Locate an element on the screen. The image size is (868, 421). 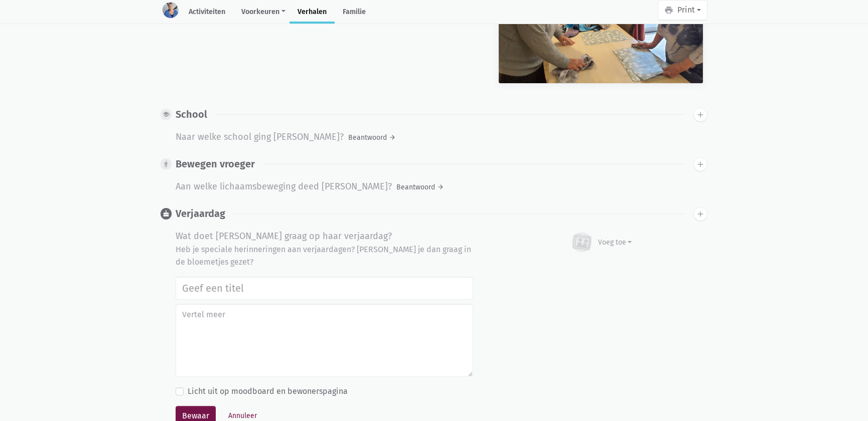
i: cake is located at coordinates (166, 214).